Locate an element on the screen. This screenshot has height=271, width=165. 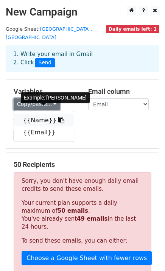
div: Chat Widget is located at coordinates (146, 253).